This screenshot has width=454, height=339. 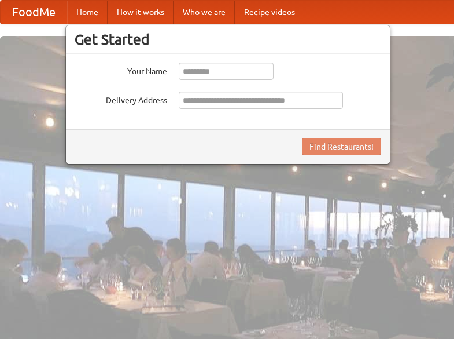 What do you see at coordinates (121, 69) in the screenshot?
I see `label: Your Name` at bounding box center [121, 69].